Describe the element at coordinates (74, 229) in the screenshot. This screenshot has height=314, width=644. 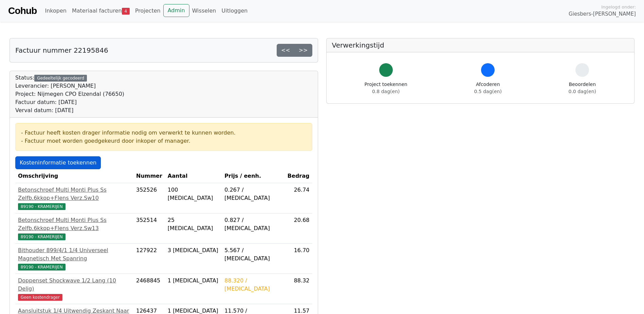
I see `a: Betonschroef Multi Monti Plus Ss Zelfb.6kkop+Flens Verz.Sw1389190 - KRAMERIJEN` at that location.